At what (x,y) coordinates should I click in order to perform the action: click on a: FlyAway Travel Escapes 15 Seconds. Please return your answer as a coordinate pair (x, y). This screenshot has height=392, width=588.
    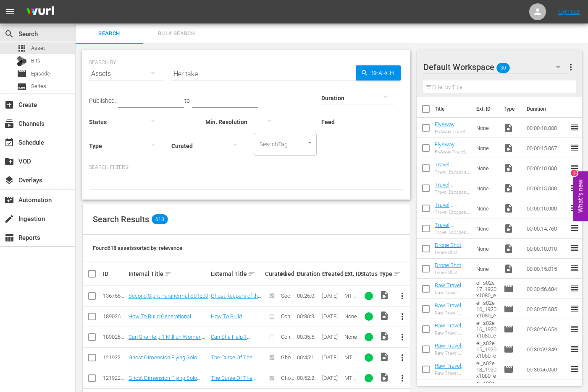
    Looking at the image, I should click on (449, 154).